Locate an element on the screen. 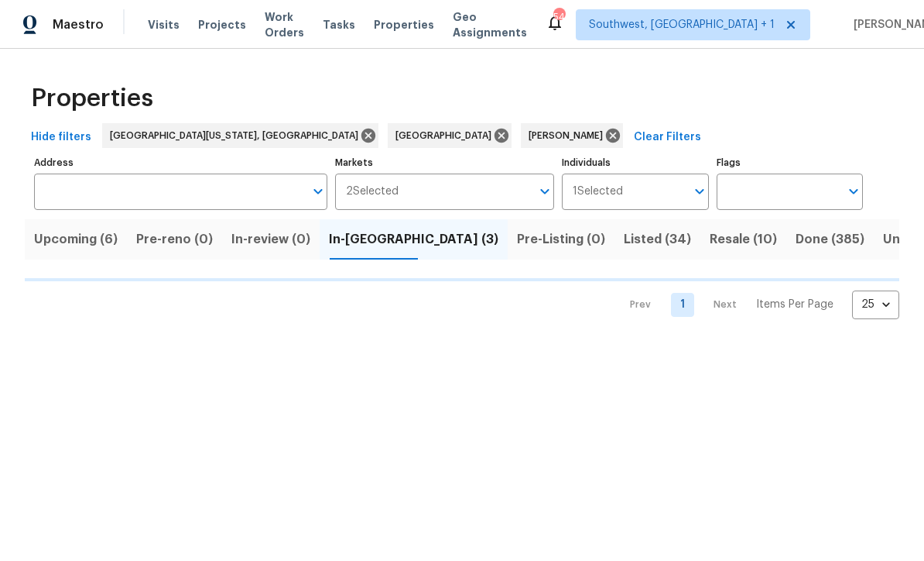  label: Markets is located at coordinates (445, 163).